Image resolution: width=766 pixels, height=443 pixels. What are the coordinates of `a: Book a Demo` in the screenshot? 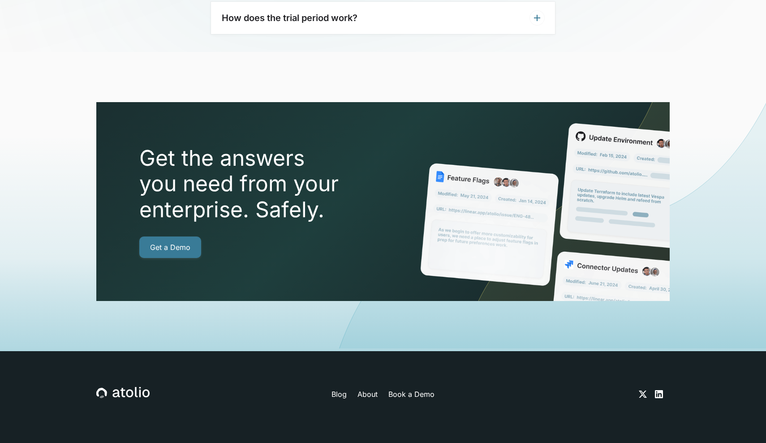 It's located at (411, 394).